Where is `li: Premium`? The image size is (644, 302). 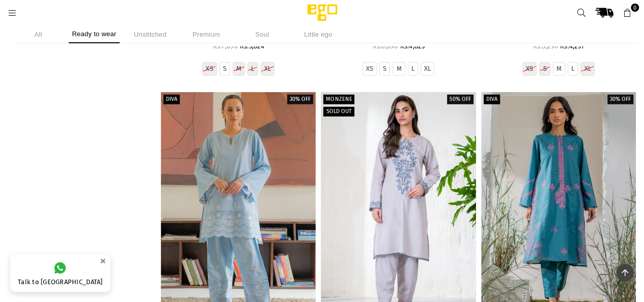 li: Premium is located at coordinates (206, 34).